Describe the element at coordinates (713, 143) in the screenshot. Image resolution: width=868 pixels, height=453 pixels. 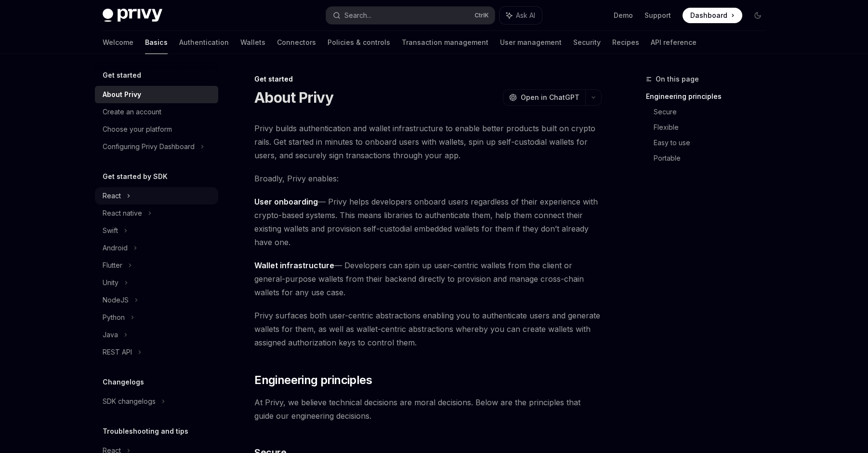
I see `a: Easy to use` at that location.